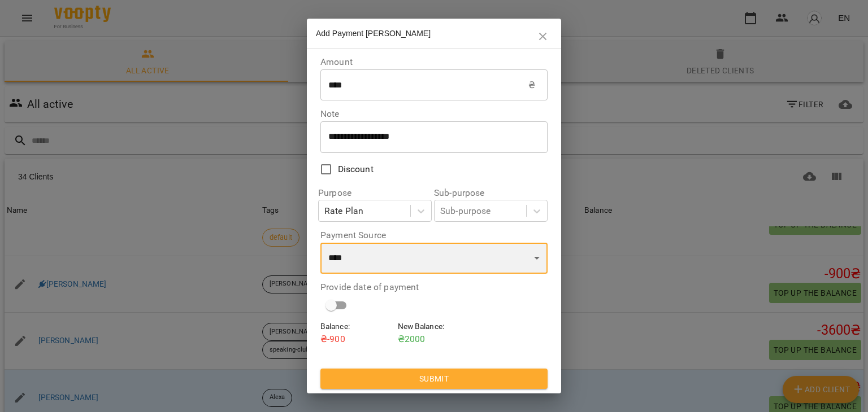 This screenshot has width=868, height=412. Describe the element at coordinates (434, 62) in the screenshot. I see `label: Amount` at that location.